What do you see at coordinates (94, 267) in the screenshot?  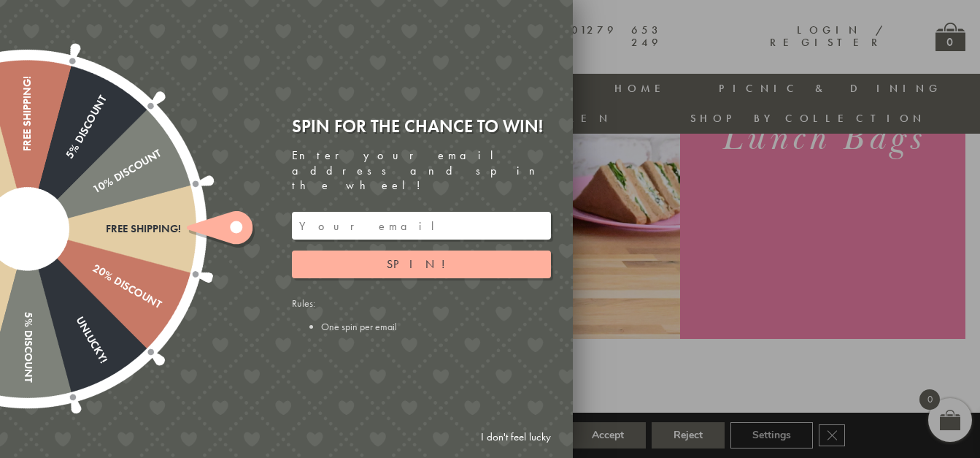 I see `div: 20% Discount` at bounding box center [94, 267].